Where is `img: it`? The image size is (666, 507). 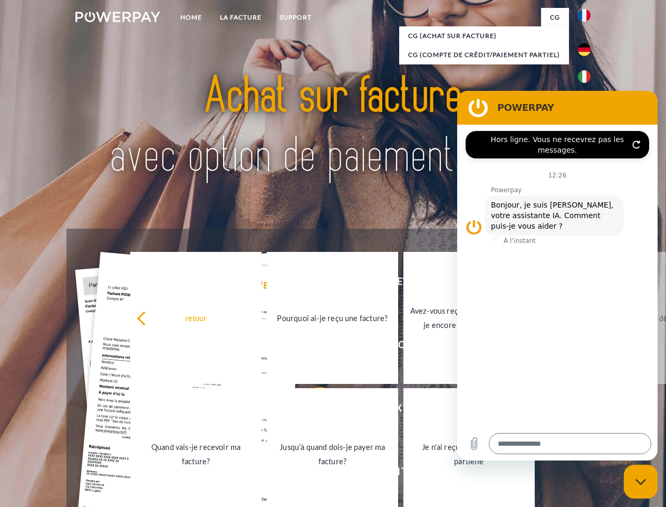 img: it is located at coordinates (585, 77).